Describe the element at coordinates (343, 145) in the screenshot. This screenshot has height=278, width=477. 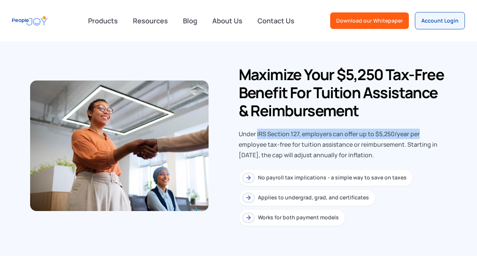
I see `div: Under IRS Section 127, employers can offer up to $5,250/year per employee tax-free for tuition as...` at that location.